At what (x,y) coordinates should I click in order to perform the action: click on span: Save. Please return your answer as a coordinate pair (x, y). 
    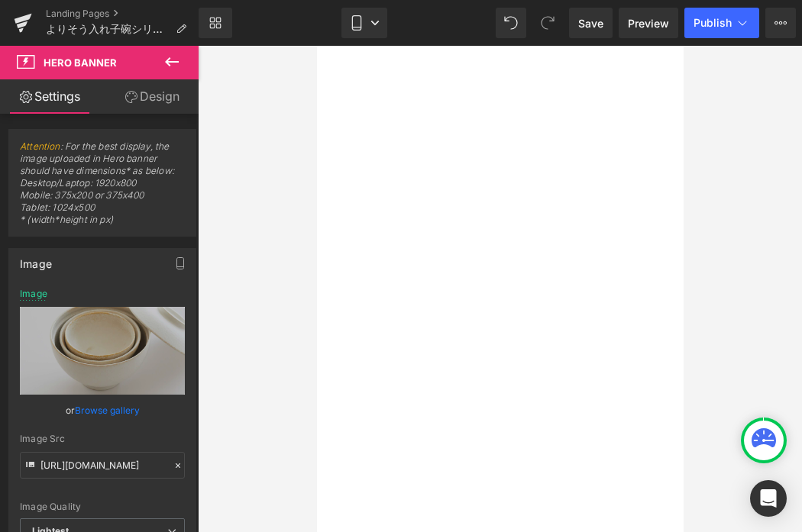
    Looking at the image, I should click on (590, 23).